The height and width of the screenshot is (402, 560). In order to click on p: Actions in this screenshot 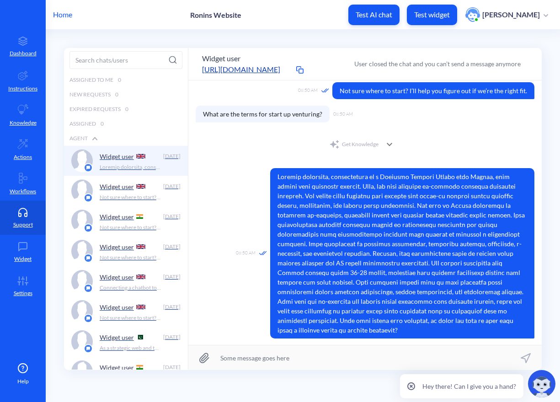, I will do `click(23, 157)`.